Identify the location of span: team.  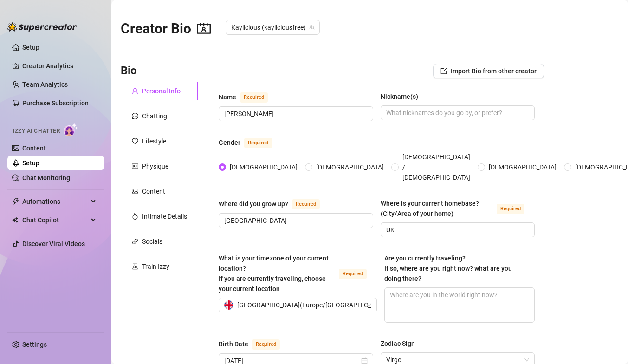
(311, 28).